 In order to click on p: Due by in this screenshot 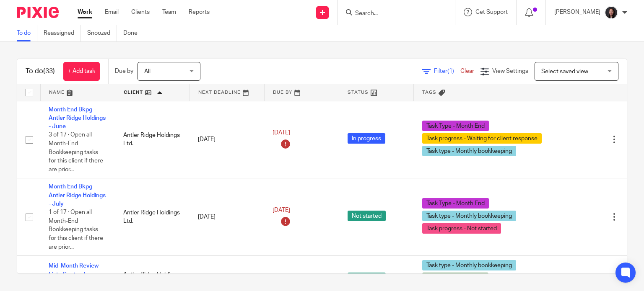, I will do `click(124, 71)`.